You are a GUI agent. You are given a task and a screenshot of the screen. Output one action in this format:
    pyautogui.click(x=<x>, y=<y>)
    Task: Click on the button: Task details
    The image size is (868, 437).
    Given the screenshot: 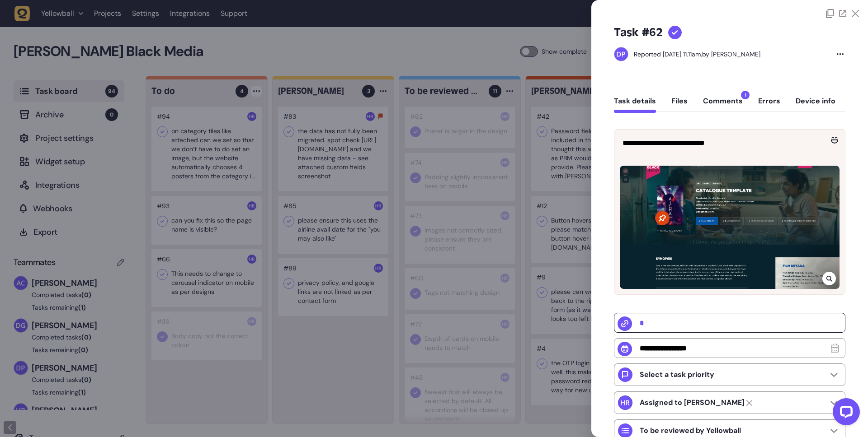 What is the action you would take?
    pyautogui.click(x=635, y=105)
    